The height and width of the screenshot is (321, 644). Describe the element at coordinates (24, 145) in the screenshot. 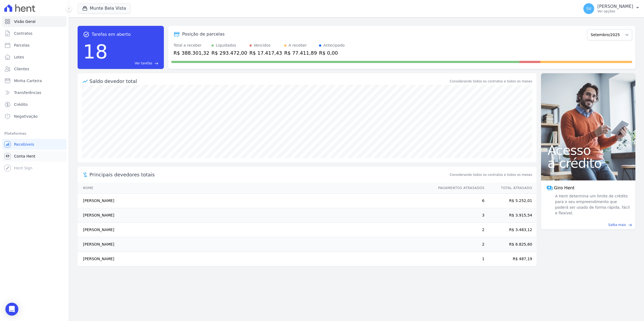

I see `span: Recebíveis` at that location.